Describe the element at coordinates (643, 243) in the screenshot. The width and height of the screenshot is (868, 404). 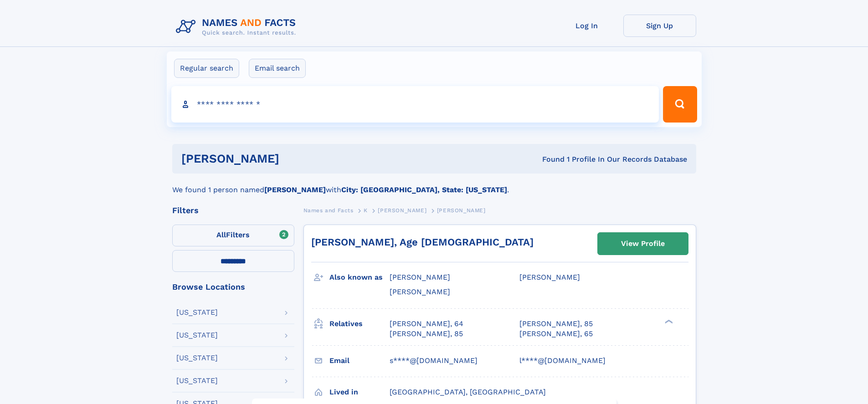
I see `a: View Profile` at that location.